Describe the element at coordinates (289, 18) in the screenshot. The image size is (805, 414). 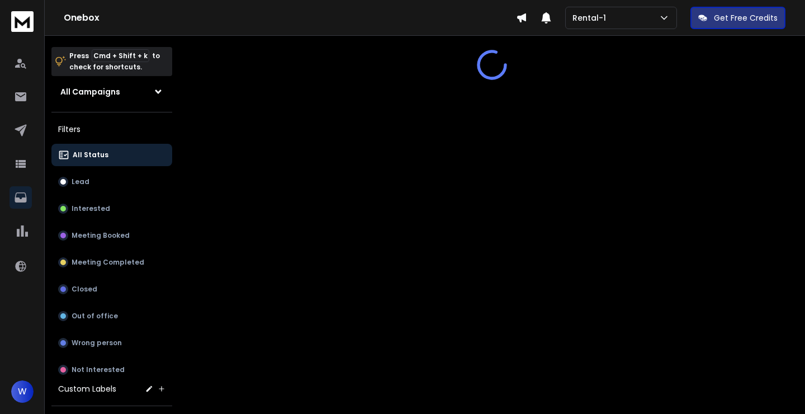
I see `h1: Onebox` at that location.